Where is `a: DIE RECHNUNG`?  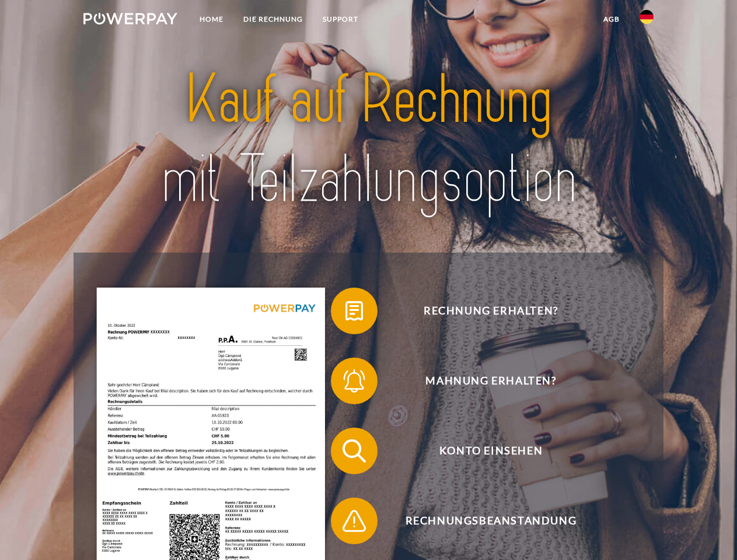 a: DIE RECHNUNG is located at coordinates (273, 19).